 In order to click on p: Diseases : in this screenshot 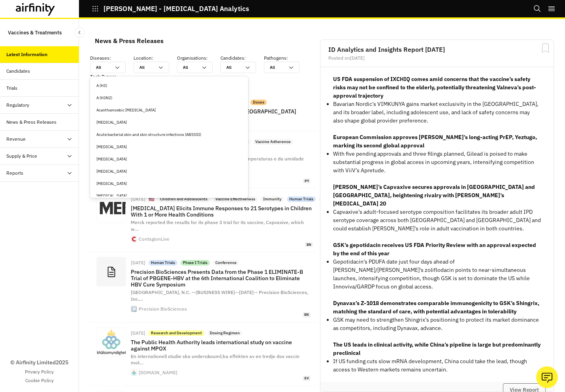, I will do `click(112, 58)`.